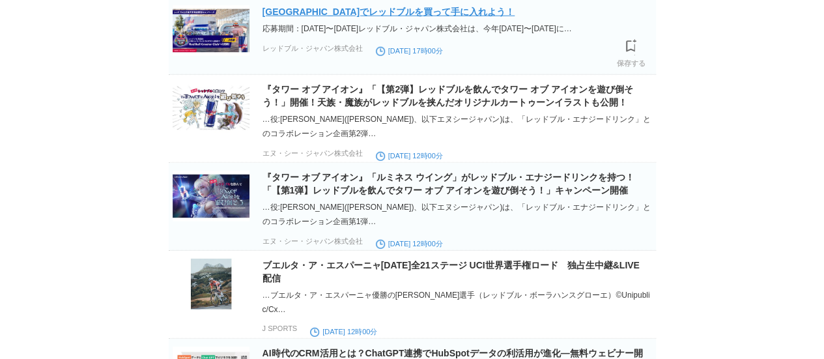 This screenshot has width=824, height=359. What do you see at coordinates (449, 184) in the screenshot?
I see `a: 『タワー オブ アイオン』「ルミネス ウイング」がレッドブル・エナジードリンクを持つ！「【第1弾】レッドブルを飲んでタワー オブ アイオンを遊び倒そう！」キャンペーン開催` at bounding box center [449, 184].